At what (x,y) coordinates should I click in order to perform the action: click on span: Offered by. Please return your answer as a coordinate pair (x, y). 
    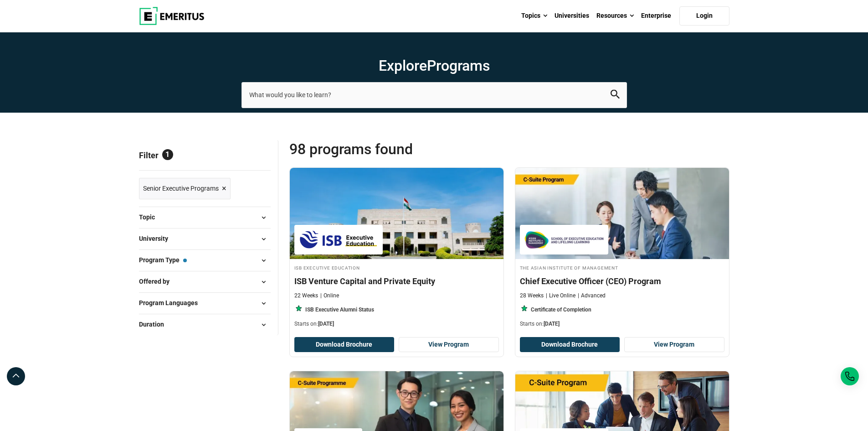
    Looking at the image, I should click on (158, 281).